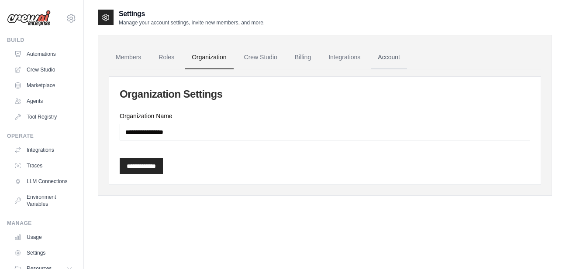 The height and width of the screenshot is (269, 566). What do you see at coordinates (128, 58) in the screenshot?
I see `a: Members` at bounding box center [128, 58].